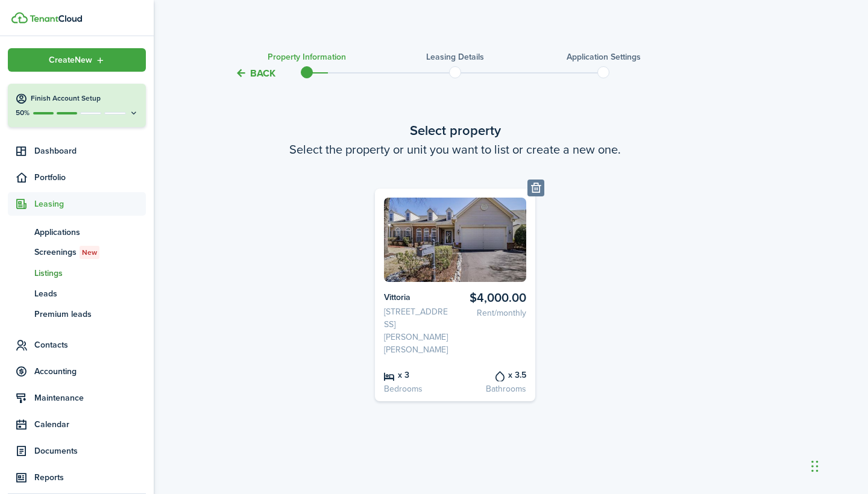 The width and height of the screenshot is (868, 494). I want to click on span: Applications, so click(90, 232).